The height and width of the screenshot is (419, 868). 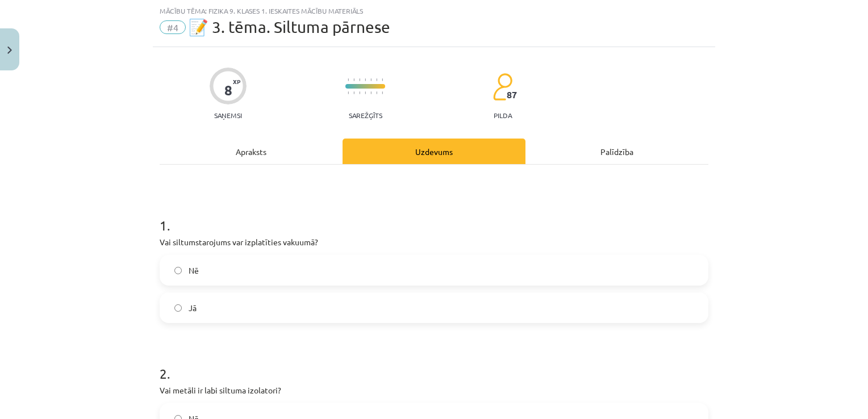 What do you see at coordinates (173, 27) in the screenshot?
I see `span: #4` at bounding box center [173, 27].